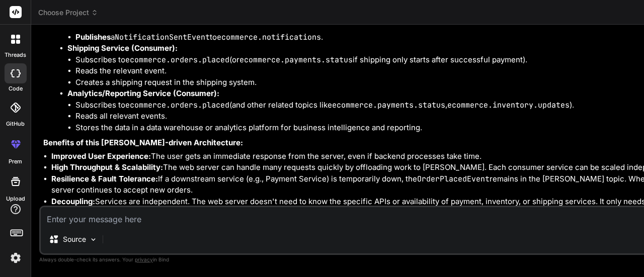 The width and height of the screenshot is (644, 277). I want to click on strong: High Throughput & Scalability:, so click(108, 167).